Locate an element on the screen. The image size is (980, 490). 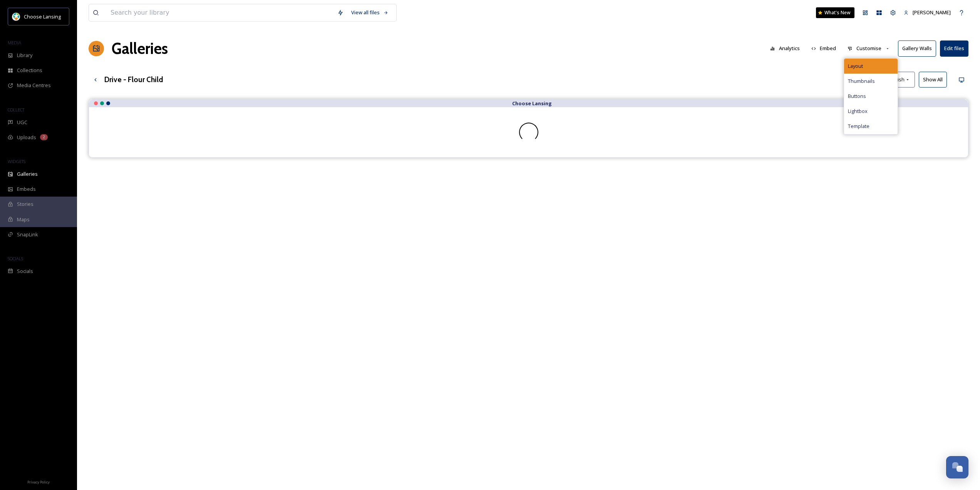
a: Analytics is located at coordinates (787, 48).